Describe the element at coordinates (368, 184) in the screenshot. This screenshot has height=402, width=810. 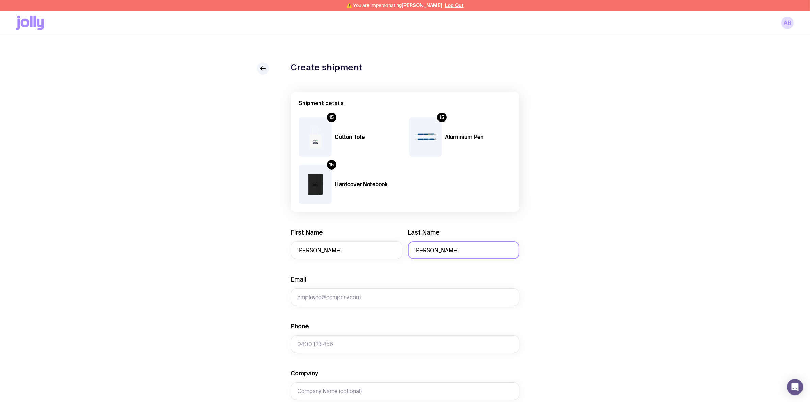
I see `h4: Hardcover Notebook` at that location.